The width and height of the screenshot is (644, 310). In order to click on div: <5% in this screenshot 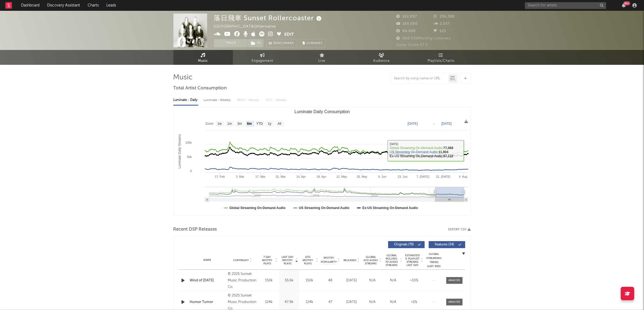, I will do `click(414, 302)`.